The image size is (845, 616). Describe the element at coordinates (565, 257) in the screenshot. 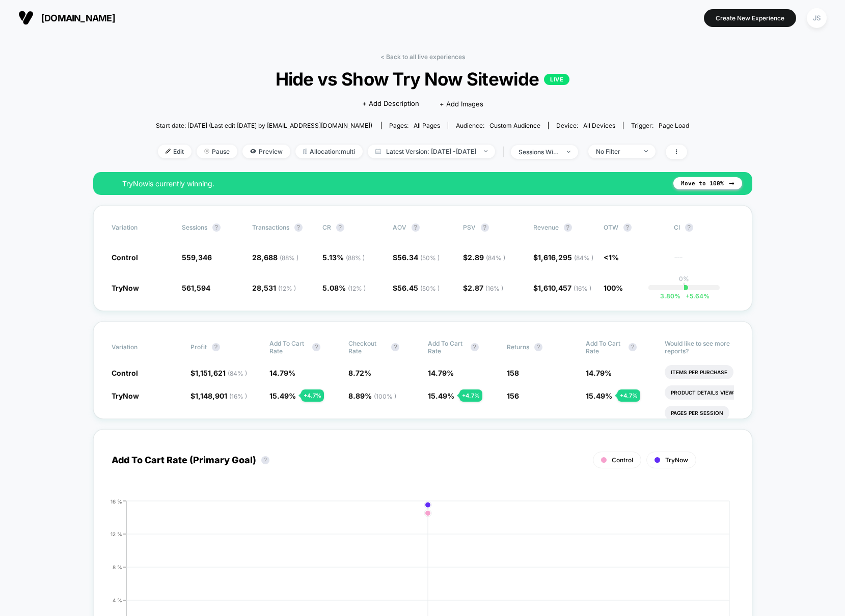

I see `span: 1,616,295` at that location.